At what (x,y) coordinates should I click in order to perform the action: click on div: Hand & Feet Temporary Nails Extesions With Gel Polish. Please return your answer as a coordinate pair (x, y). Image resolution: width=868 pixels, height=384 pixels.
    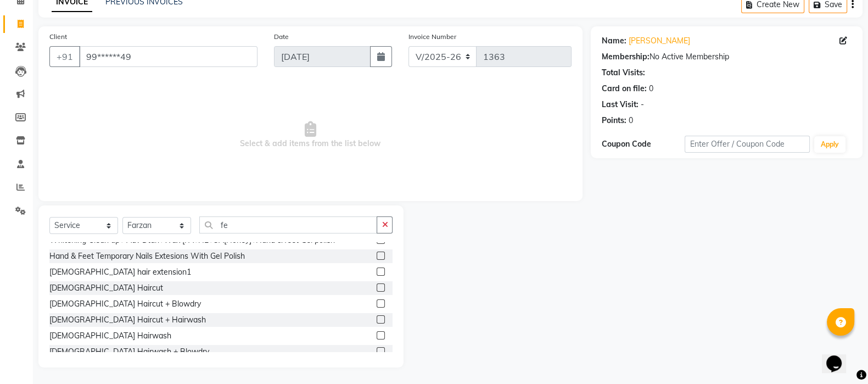
    Looking at the image, I should click on (147, 256).